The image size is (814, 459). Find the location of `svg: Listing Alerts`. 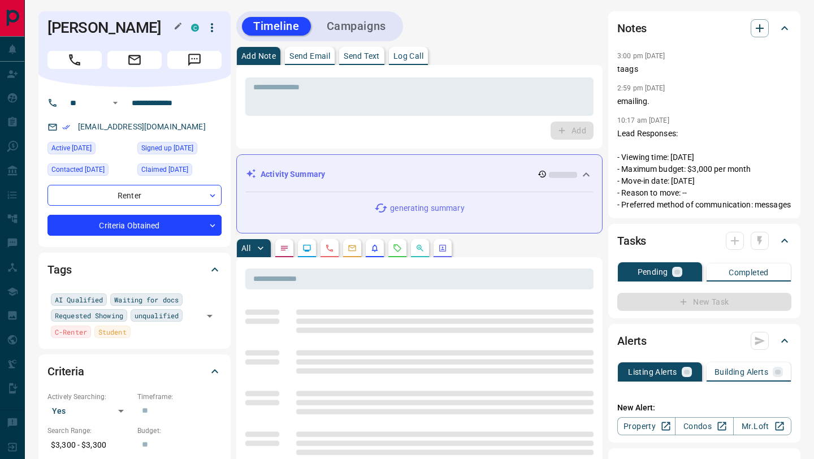

svg: Listing Alerts is located at coordinates (375, 248).